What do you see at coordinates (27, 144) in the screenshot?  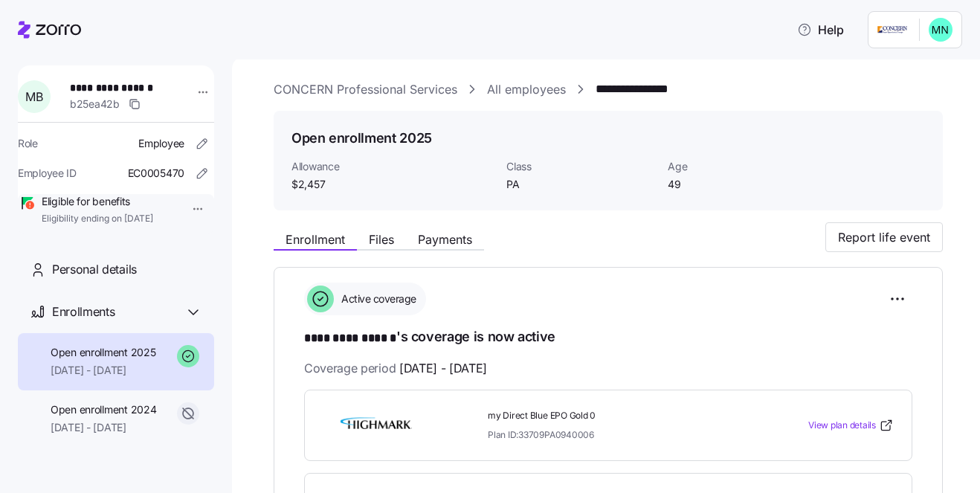 I see `span: Role` at bounding box center [27, 144].